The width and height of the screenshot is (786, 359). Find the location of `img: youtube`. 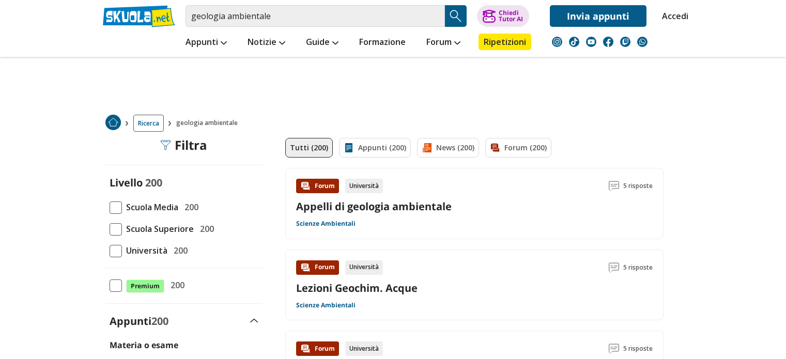

img: youtube is located at coordinates (591, 42).